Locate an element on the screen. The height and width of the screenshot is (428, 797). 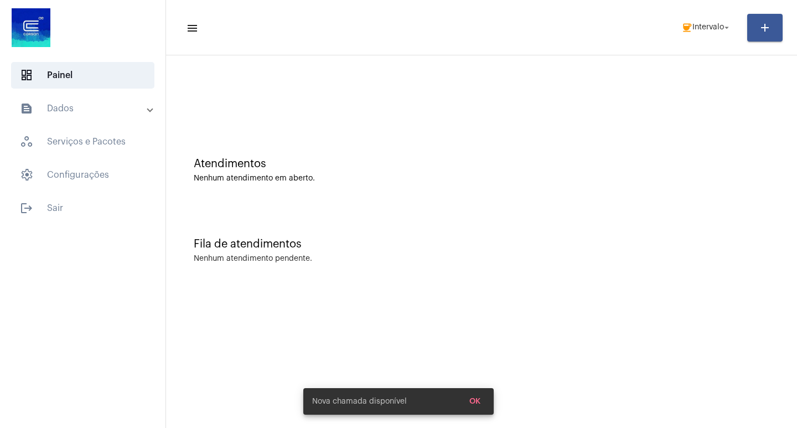
div: Nenhum atendimento em aberto. is located at coordinates (482, 178).